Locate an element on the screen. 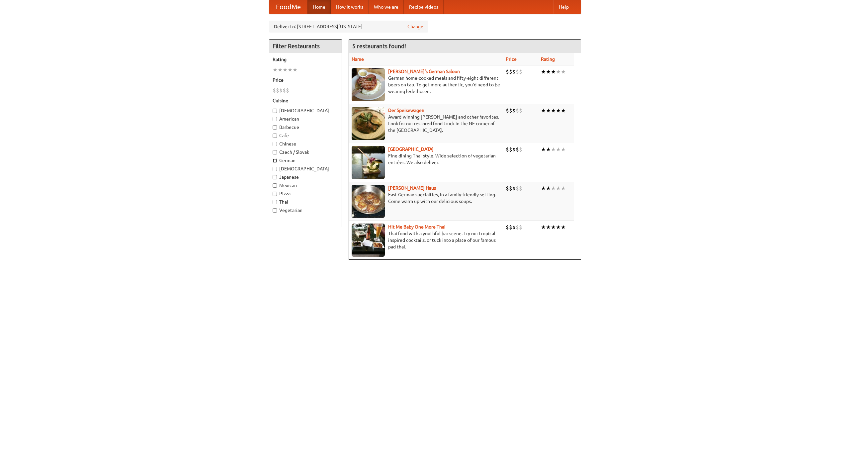  label: Cafe is located at coordinates (306, 135).